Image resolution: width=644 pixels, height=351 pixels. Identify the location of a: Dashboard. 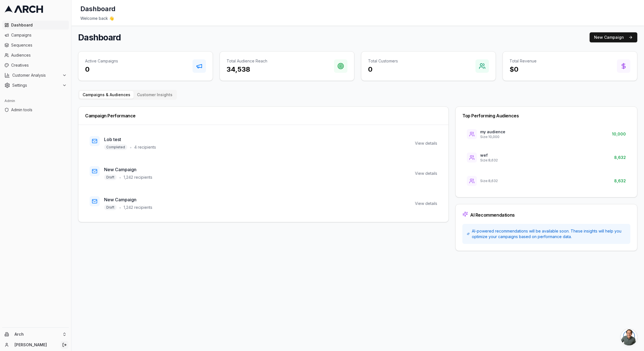
(35, 25).